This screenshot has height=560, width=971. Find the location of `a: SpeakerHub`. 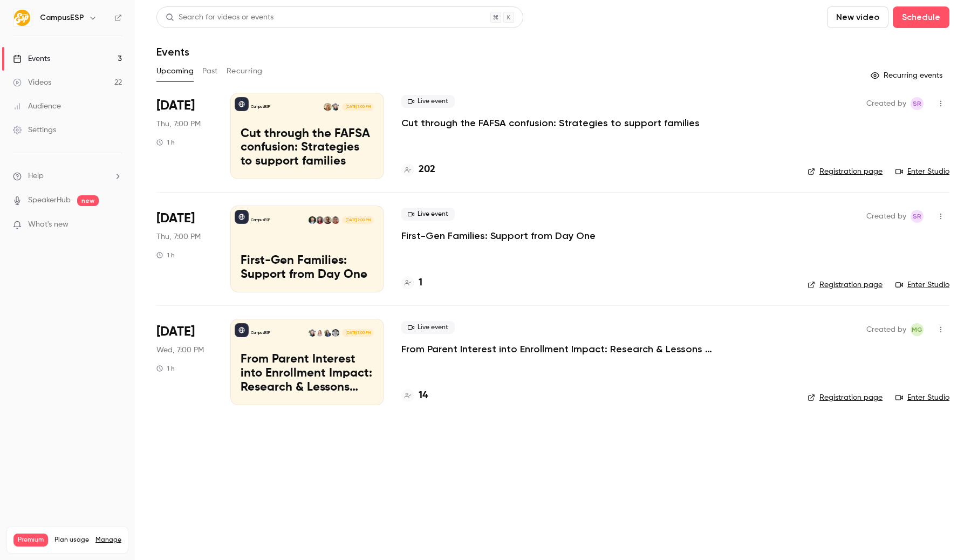

a: SpeakerHub is located at coordinates (49, 200).